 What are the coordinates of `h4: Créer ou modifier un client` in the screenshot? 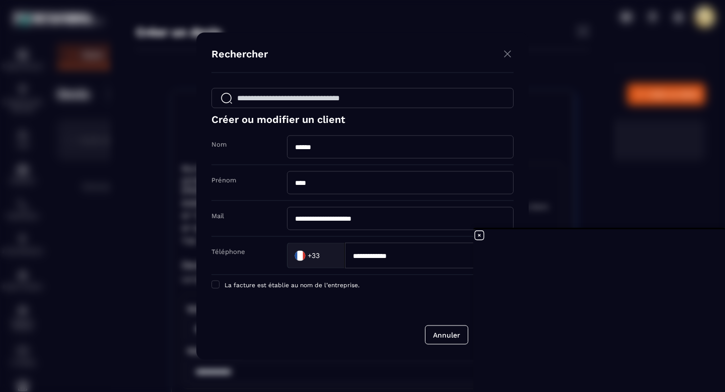 It's located at (363, 119).